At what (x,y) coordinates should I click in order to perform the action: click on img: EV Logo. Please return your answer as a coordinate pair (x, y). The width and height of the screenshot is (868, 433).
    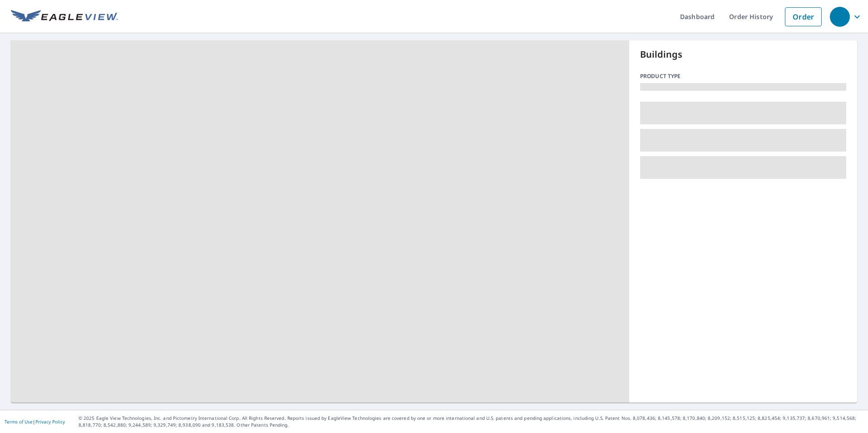
    Looking at the image, I should click on (65, 17).